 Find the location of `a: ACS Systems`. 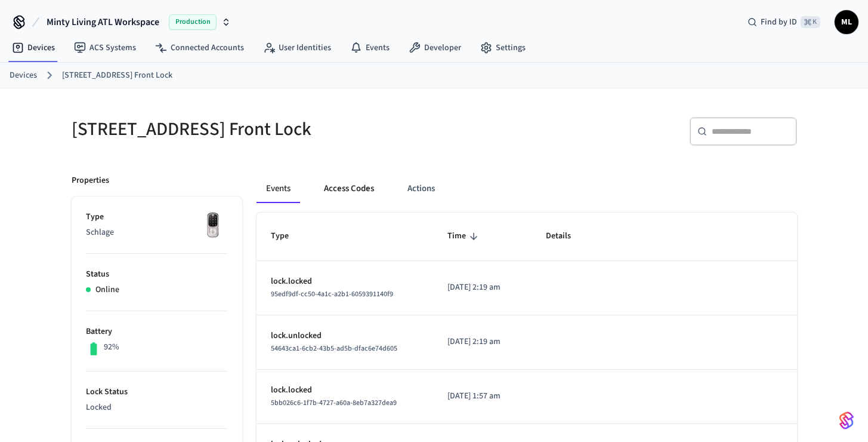

a: ACS Systems is located at coordinates (105, 48).